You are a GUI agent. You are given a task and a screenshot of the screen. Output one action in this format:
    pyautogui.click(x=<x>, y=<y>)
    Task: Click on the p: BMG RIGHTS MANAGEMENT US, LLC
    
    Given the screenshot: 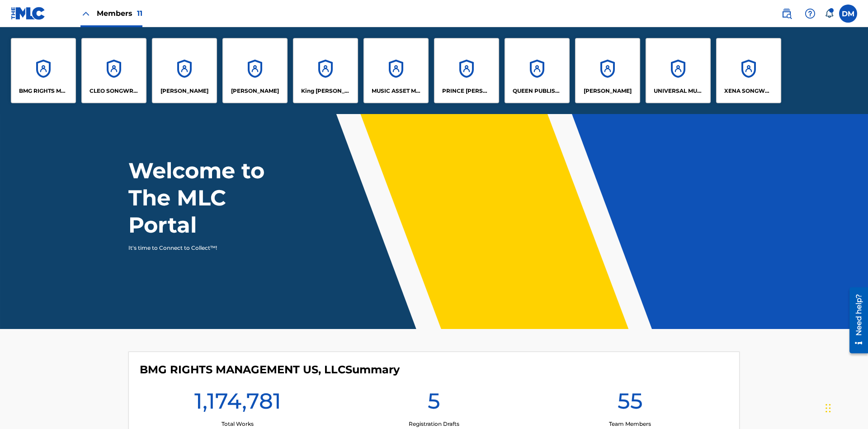 What is the action you would take?
    pyautogui.click(x=43, y=90)
    